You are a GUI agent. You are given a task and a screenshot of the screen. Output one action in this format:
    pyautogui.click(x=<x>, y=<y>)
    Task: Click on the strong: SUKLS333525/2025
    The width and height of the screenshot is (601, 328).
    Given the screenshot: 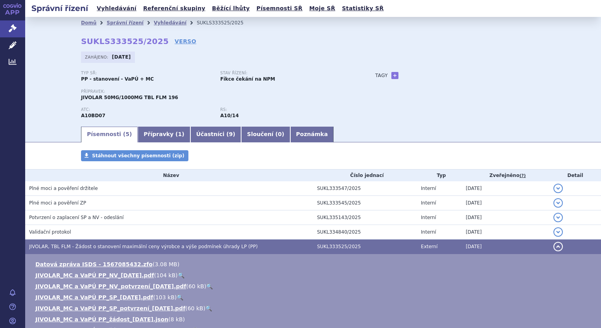 What is the action you would take?
    pyautogui.click(x=125, y=41)
    